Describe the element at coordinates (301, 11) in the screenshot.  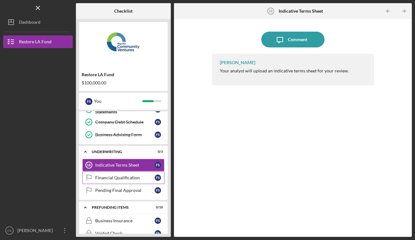
I see `b: Indicative Terms Sheet` at that location.